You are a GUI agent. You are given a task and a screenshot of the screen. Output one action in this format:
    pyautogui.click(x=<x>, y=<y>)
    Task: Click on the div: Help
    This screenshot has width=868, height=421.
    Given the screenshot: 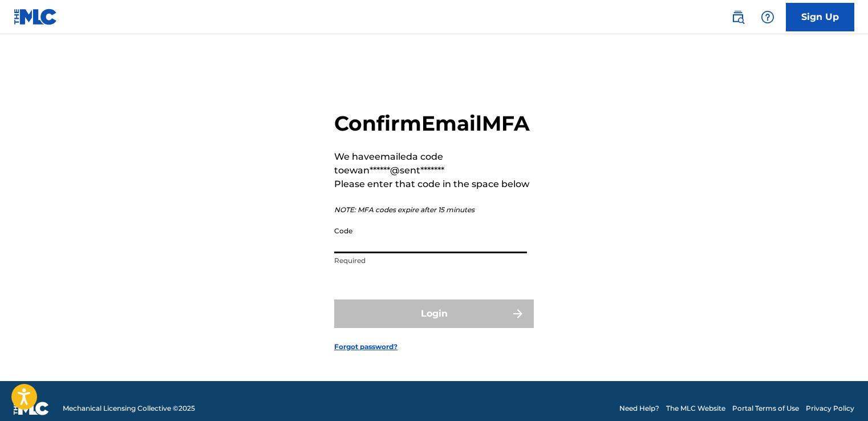 What is the action you would take?
    pyautogui.click(x=768, y=17)
    